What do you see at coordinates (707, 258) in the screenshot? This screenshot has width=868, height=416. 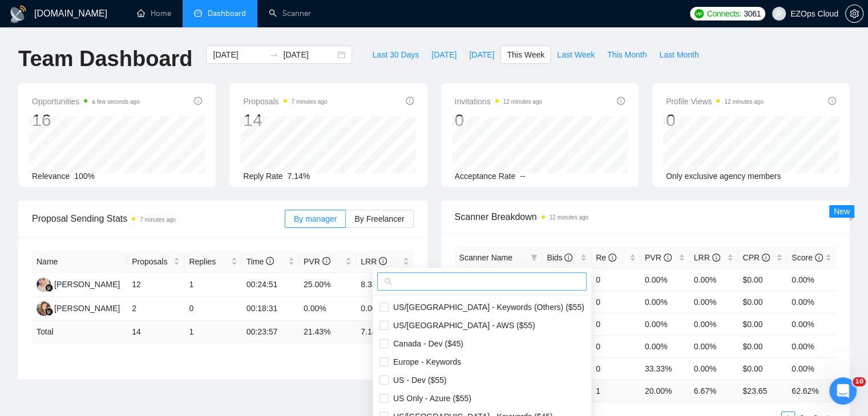 I see `span: LRR` at bounding box center [707, 258].